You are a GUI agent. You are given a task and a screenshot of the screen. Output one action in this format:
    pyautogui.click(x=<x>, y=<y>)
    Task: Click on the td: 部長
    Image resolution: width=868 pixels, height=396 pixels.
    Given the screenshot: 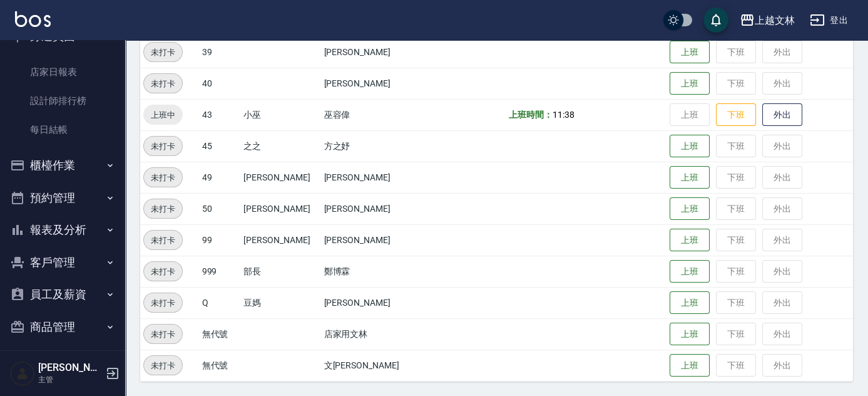 What is the action you would take?
    pyautogui.click(x=280, y=271)
    